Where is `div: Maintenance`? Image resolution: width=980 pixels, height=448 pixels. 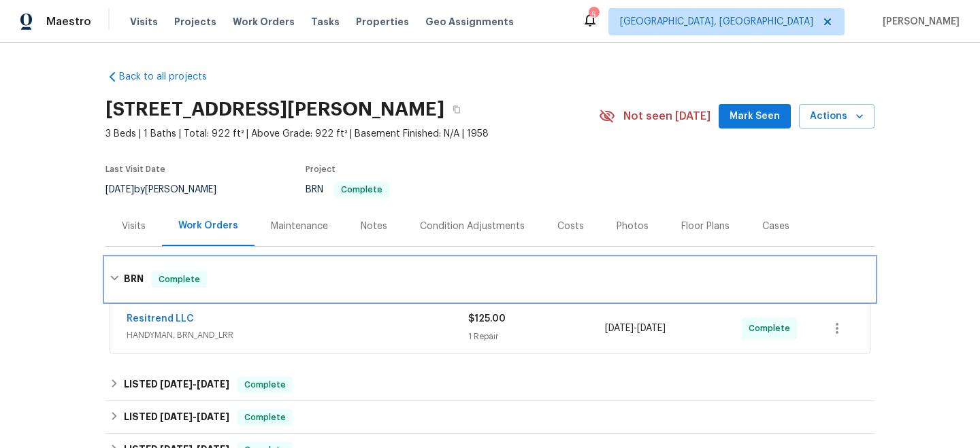
div: Maintenance is located at coordinates (300, 226).